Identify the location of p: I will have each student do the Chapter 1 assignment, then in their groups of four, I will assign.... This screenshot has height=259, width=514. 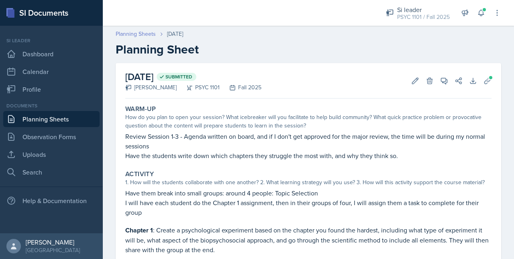
(309, 207).